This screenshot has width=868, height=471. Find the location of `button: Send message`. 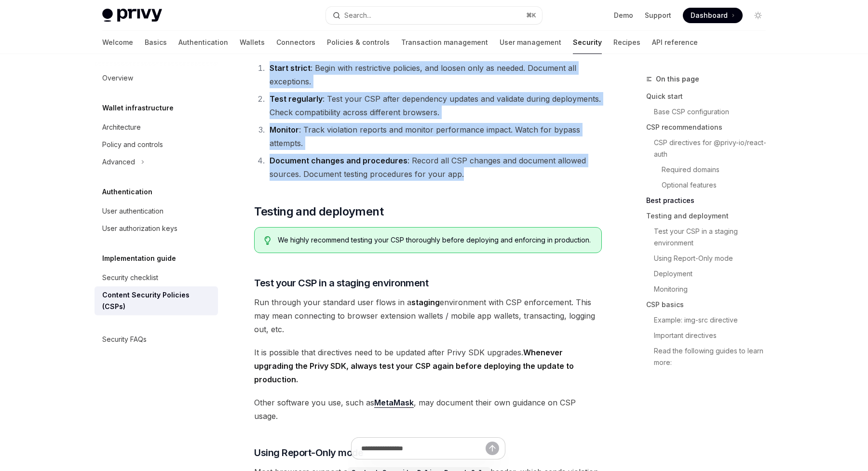

button: Send message is located at coordinates (493, 449).